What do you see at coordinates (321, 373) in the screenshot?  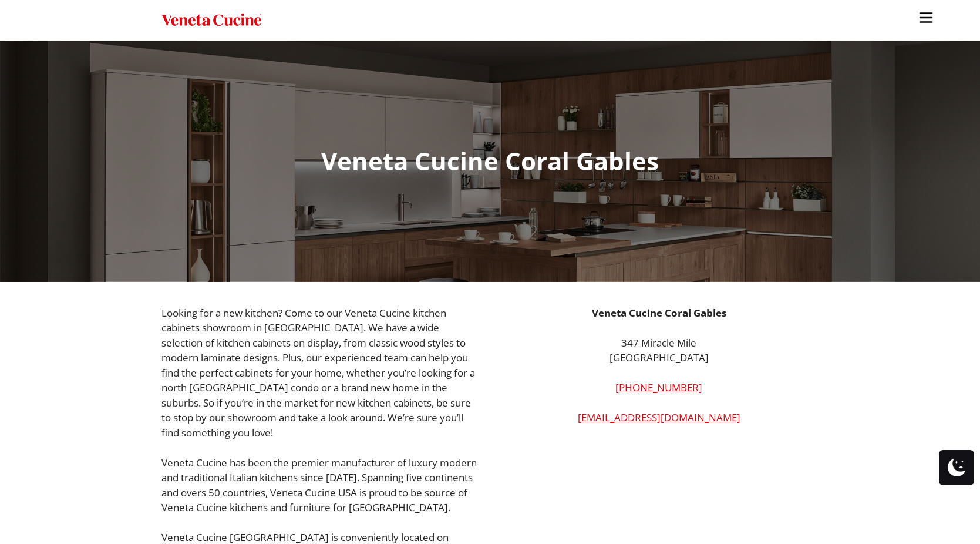 I see `p: Looking for a new kitchen? Come to our Veneta Cucine kitchen cabinets showroom in [GEOGRAPHIC_DAT...` at bounding box center [321, 373].